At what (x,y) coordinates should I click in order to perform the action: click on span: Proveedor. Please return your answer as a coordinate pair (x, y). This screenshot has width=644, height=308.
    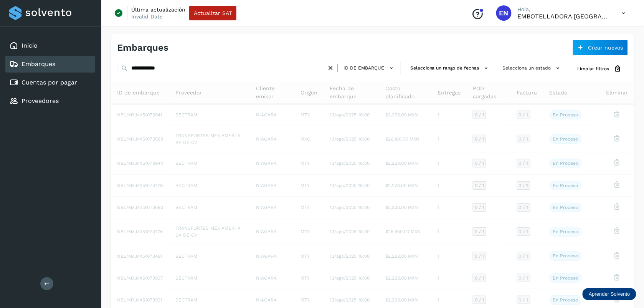
    Looking at the image, I should click on (188, 92).